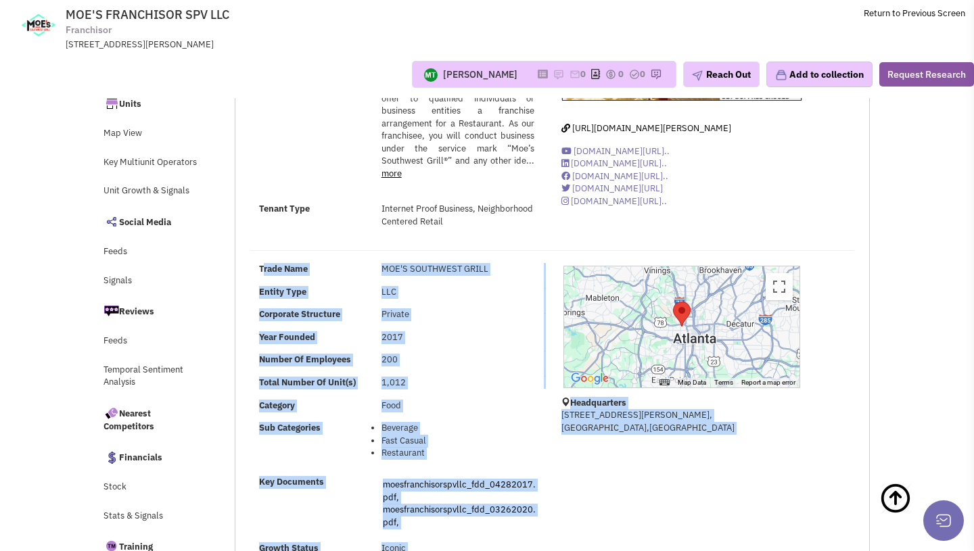  What do you see at coordinates (89, 30) in the screenshot?
I see `span: Franchisor` at bounding box center [89, 30].